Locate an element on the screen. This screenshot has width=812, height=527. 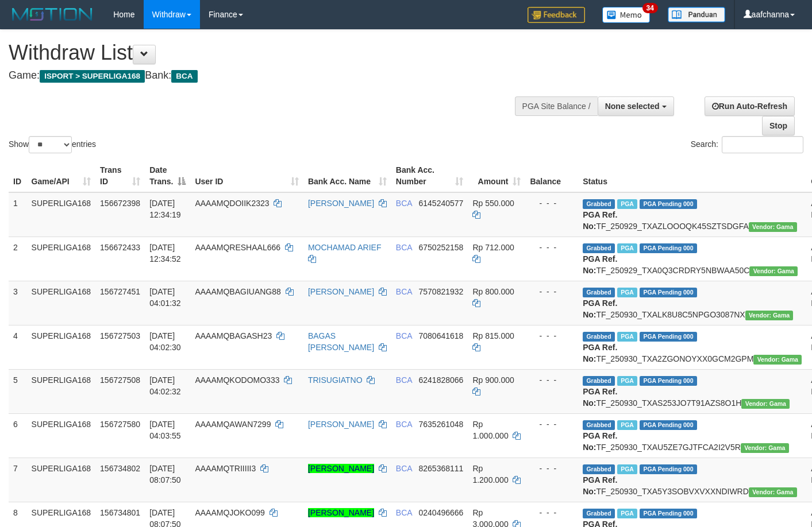
span: Copy 7635261048 to clipboard is located at coordinates (442, 424).